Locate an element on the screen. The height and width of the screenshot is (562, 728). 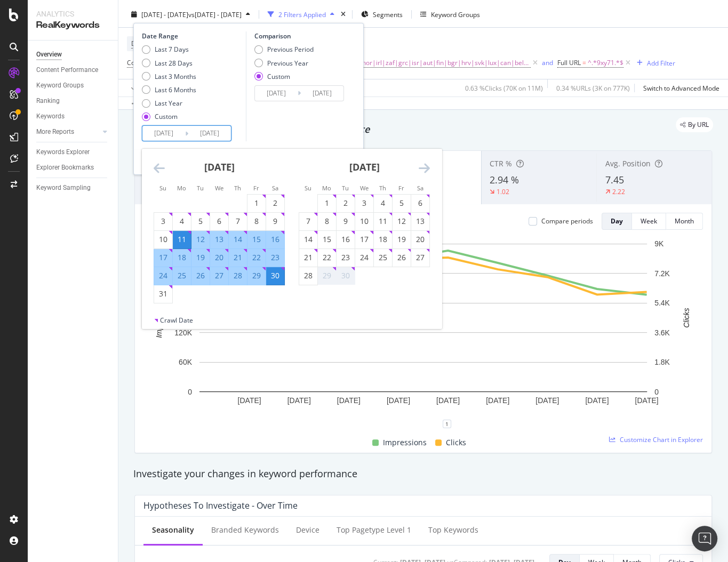
td: Selected. Monday, August 18, 2025 is located at coordinates (182, 258).